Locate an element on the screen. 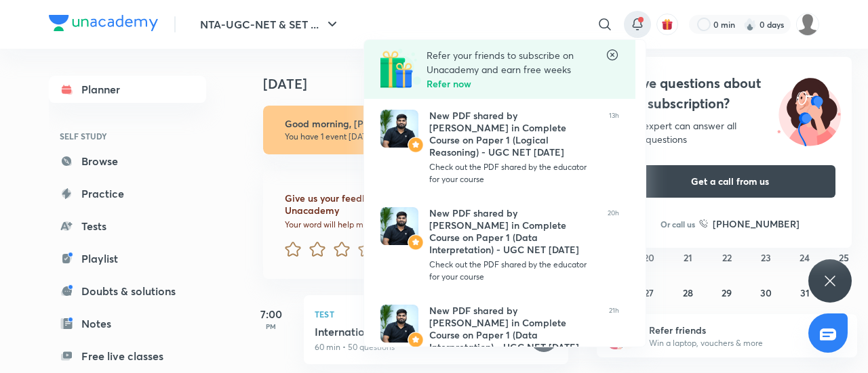 This screenshot has width=868, height=373. img: Referral is located at coordinates (401, 68).